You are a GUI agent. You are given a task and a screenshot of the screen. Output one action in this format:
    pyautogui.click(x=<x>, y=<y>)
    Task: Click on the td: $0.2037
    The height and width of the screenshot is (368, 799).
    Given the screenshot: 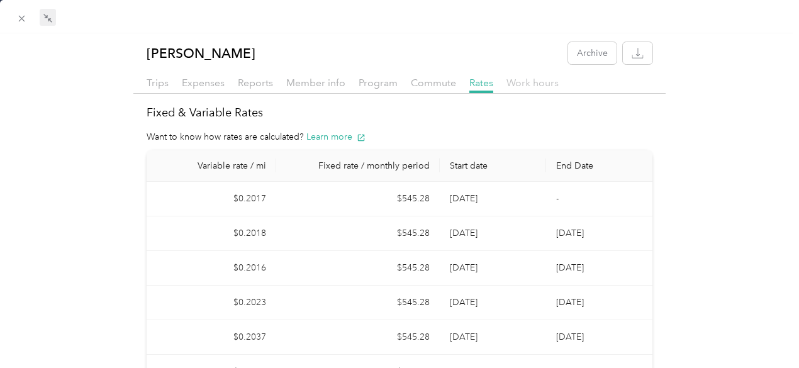 What is the action you would take?
    pyautogui.click(x=211, y=337)
    